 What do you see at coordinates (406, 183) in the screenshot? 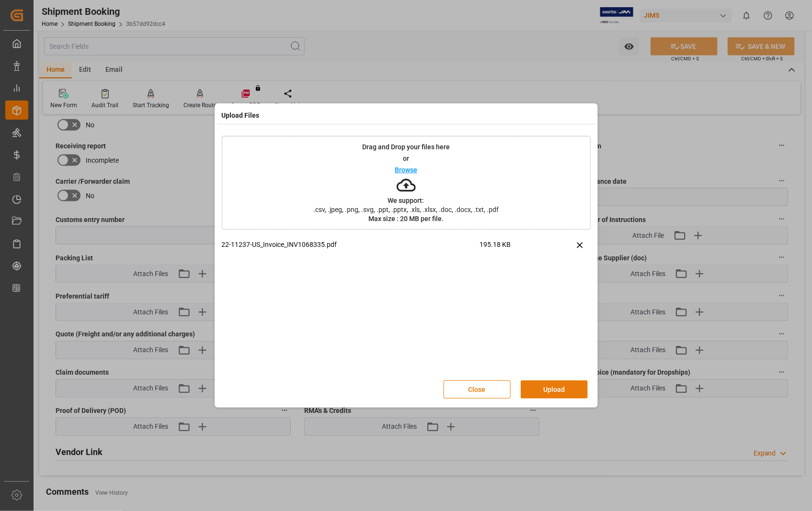
I see `div: Drag and Drop your files hereorBrowseWe support:.csv, .jpeg, .png, .svg, .ppt, .pptx, .xls, .xlsx...` at bounding box center [406, 183].